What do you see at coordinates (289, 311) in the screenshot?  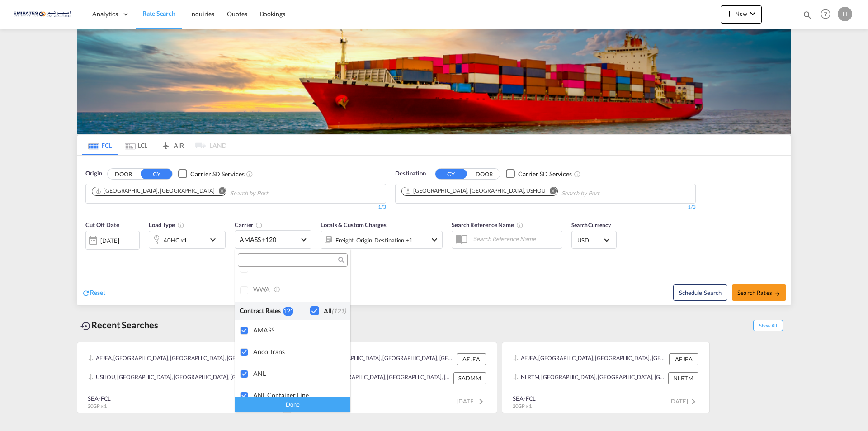 I see `div: 121` at bounding box center [289, 311].